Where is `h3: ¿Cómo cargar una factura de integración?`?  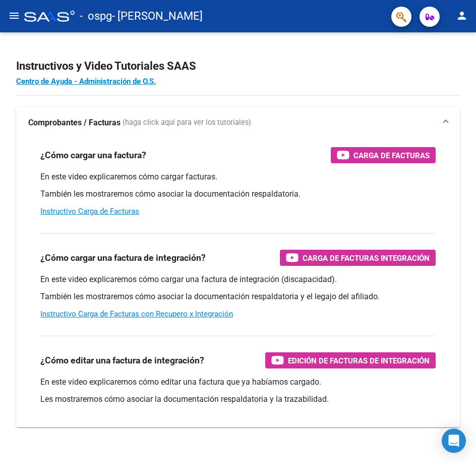
h3: ¿Cómo cargar una factura de integración? is located at coordinates (123, 258).